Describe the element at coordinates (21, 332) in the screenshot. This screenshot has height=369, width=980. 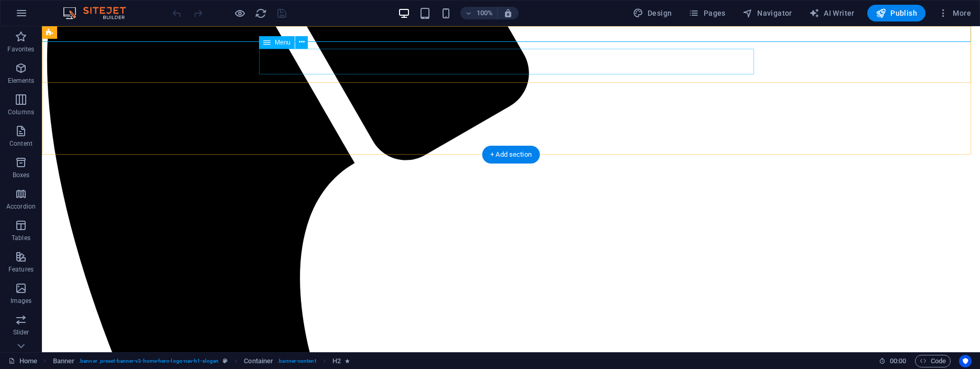
I see `p: Slider` at that location.